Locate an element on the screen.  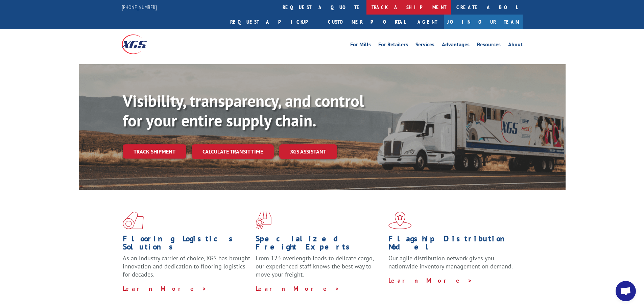
a: For Mills is located at coordinates (360, 46).